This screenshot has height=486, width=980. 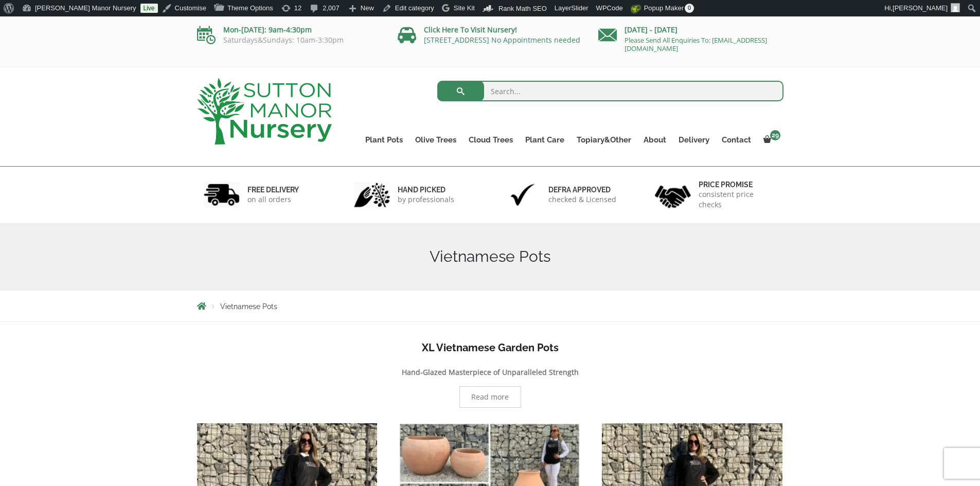 I want to click on img: 3.jpg, so click(x=522, y=195).